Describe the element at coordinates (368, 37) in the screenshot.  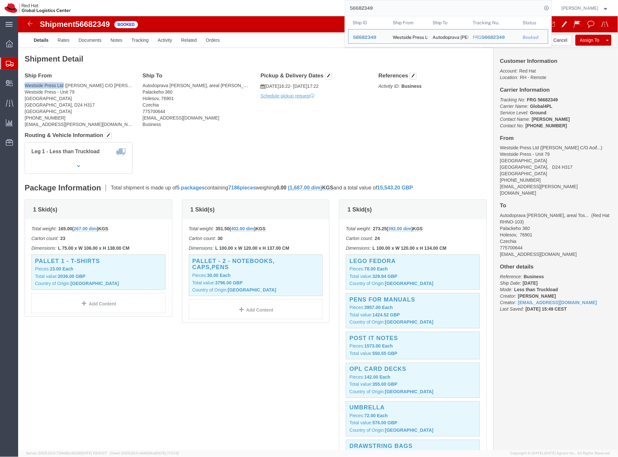
I see `div: 56682349` at that location.